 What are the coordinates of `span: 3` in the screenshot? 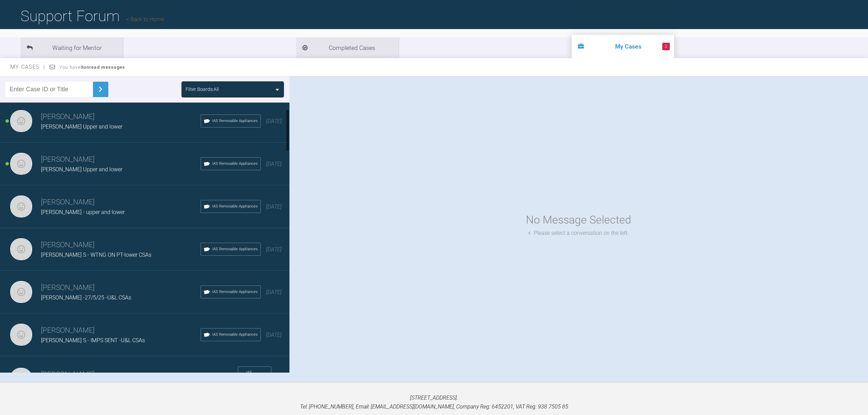 It's located at (666, 47).